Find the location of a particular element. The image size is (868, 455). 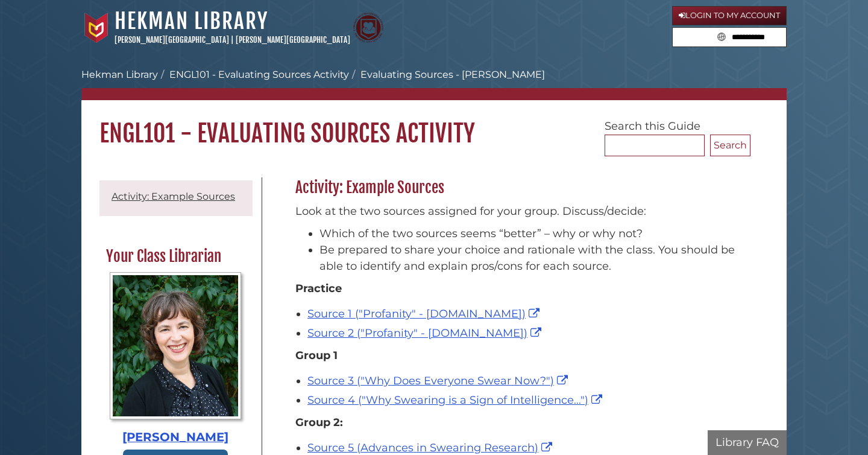

a: Activity: Example Sources is located at coordinates (173, 196).